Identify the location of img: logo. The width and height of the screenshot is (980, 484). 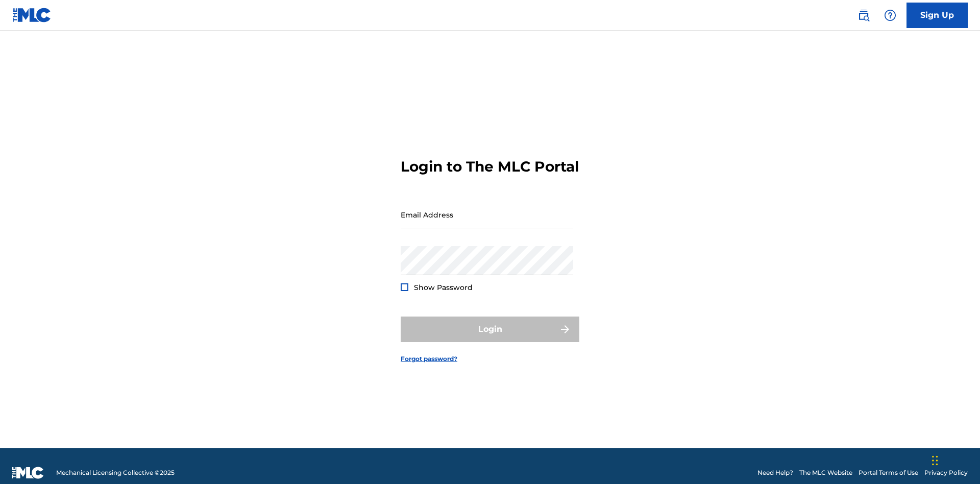
(28, 473).